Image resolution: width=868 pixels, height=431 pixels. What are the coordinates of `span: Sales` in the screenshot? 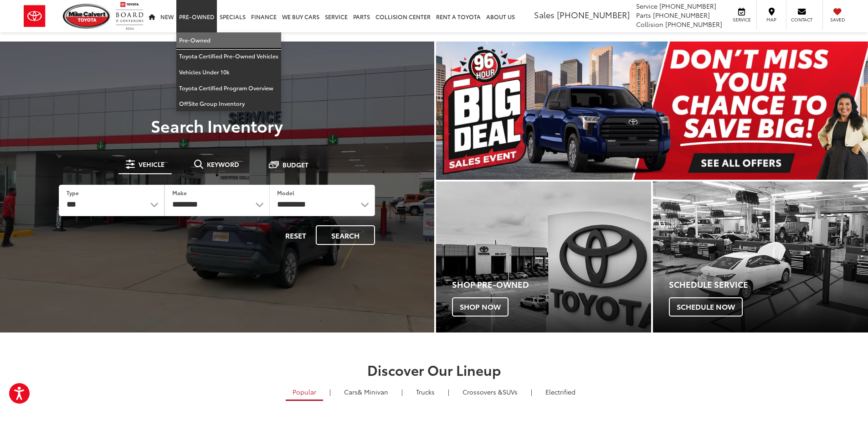 It's located at (544, 15).